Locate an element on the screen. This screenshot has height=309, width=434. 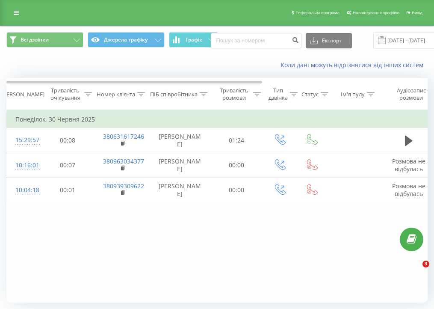
div: Ім'я пулу is located at coordinates (353, 94).